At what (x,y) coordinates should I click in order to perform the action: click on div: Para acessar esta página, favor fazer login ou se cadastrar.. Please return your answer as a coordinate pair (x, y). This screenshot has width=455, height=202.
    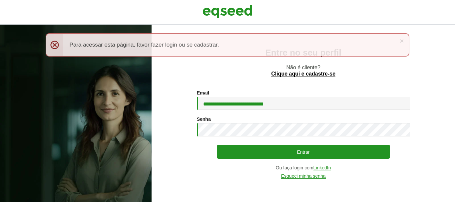
    Looking at the image, I should click on (227, 45).